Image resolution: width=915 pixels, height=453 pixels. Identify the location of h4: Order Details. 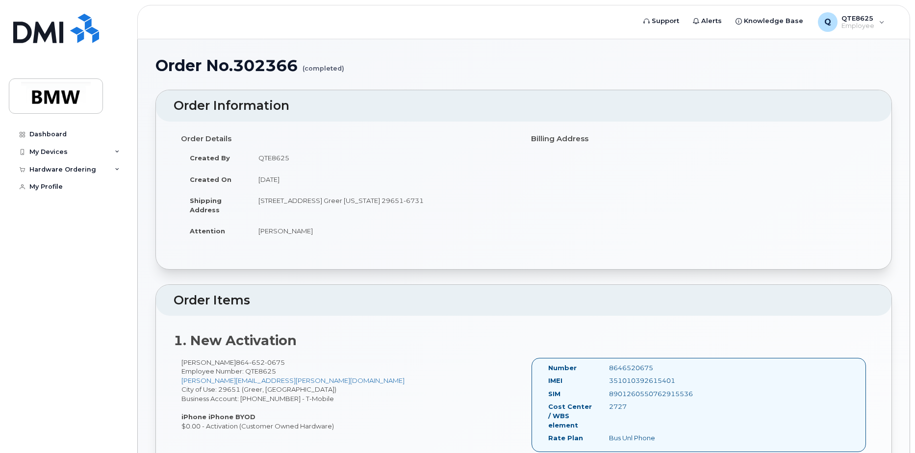
(349, 139).